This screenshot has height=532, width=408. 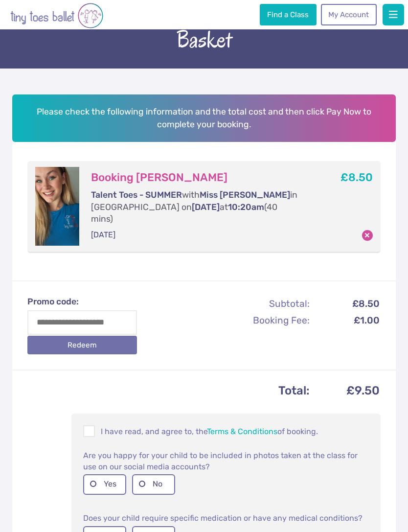 I want to click on p: Does your child require specific medication or have any medical conditions?, so click(x=226, y=518).